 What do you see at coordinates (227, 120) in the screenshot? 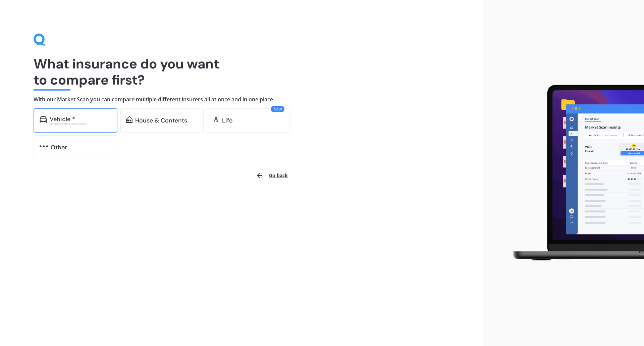
I see `div: Life` at bounding box center [227, 120].